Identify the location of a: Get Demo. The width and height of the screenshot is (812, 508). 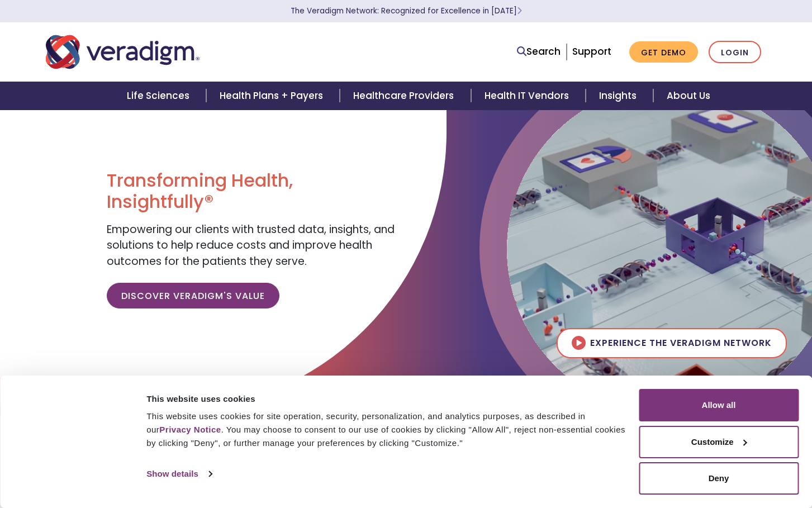
(663, 52).